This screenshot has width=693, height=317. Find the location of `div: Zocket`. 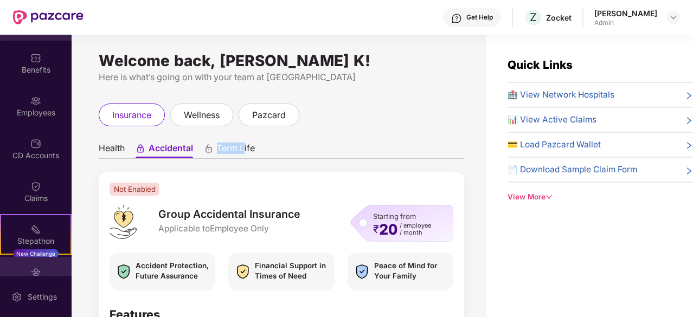

div: Zocket is located at coordinates (559, 17).